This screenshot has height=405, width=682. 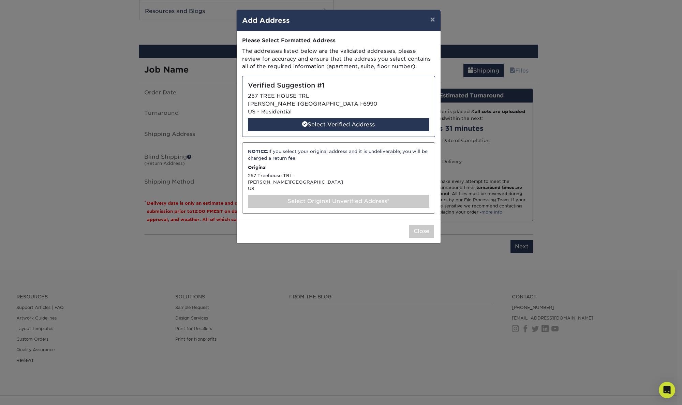 I want to click on div: Open Intercom Messenger, so click(x=667, y=390).